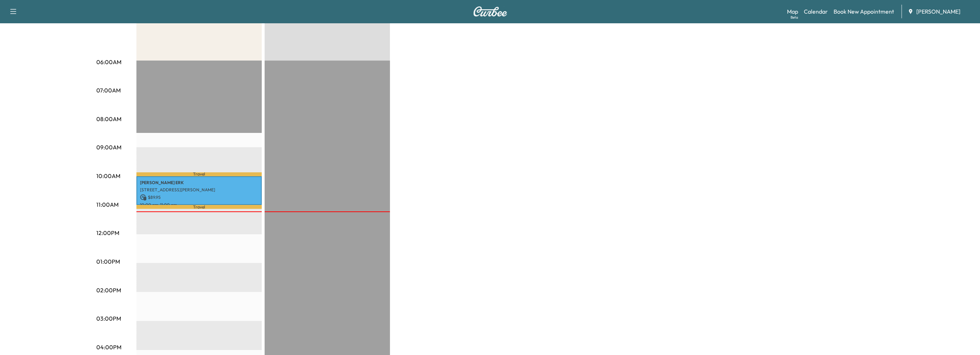  I want to click on p: 04:00PM, so click(109, 347).